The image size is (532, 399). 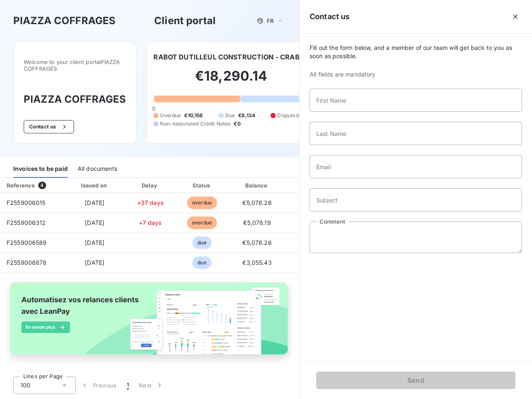 What do you see at coordinates (150, 186) in the screenshot?
I see `div: Delay` at bounding box center [150, 186].